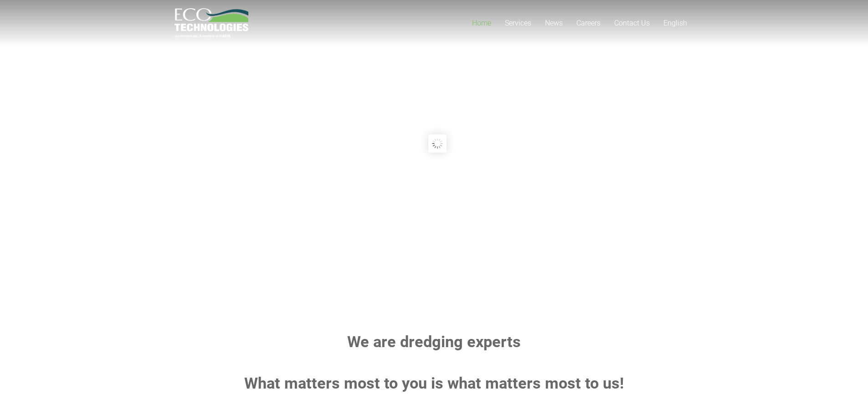 Image resolution: width=868 pixels, height=415 pixels. Describe the element at coordinates (632, 23) in the screenshot. I see `span: Contact Us` at that location.